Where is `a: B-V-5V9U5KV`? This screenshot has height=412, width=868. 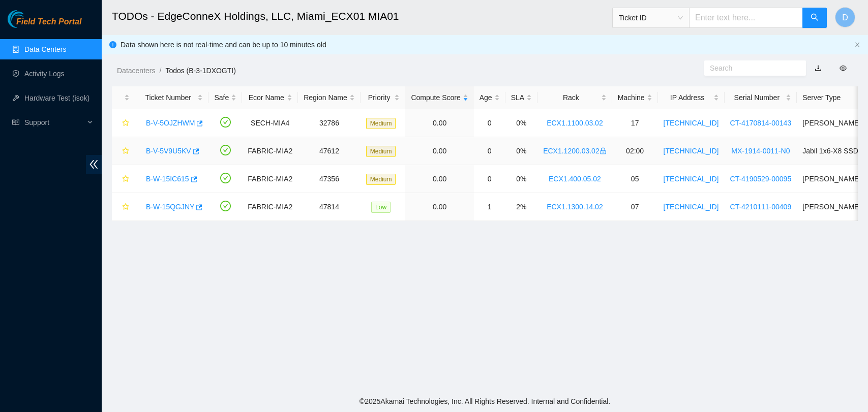
a: B-V-5V9U5KV is located at coordinates (168, 151).